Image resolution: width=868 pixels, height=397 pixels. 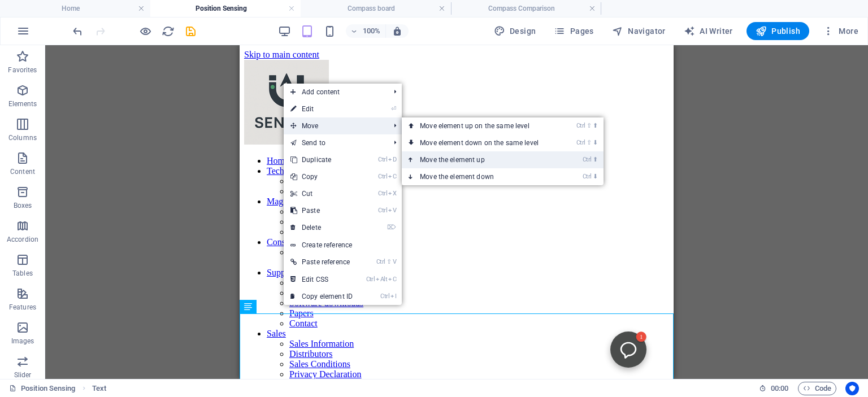 I want to click on a: Send to, so click(x=333, y=143).